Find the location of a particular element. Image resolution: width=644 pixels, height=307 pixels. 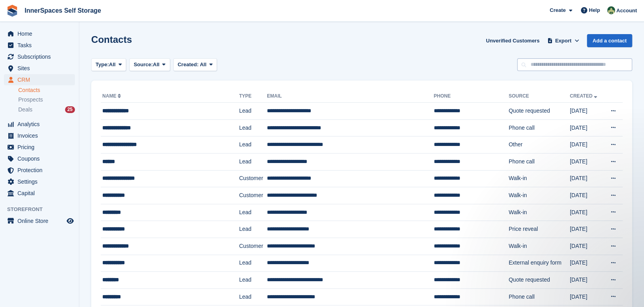

td: External enquiry form is located at coordinates (539, 263).